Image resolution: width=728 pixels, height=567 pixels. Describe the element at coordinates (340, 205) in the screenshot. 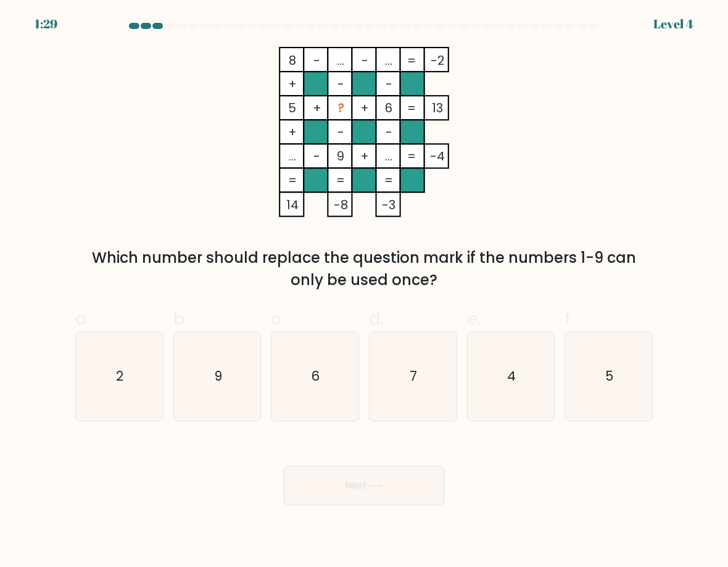

I see `tspan: -8` at that location.